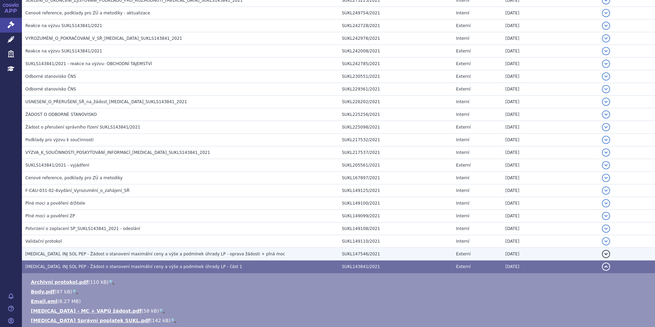 Image resolution: width=655 pixels, height=327 pixels. What do you see at coordinates (57, 165) in the screenshot?
I see `span: SUKLS143841/2021 - vyjádření` at bounding box center [57, 165].